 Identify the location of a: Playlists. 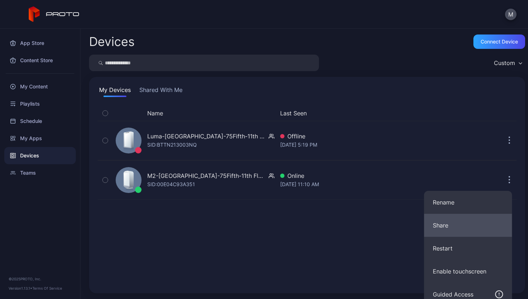
(40, 104).